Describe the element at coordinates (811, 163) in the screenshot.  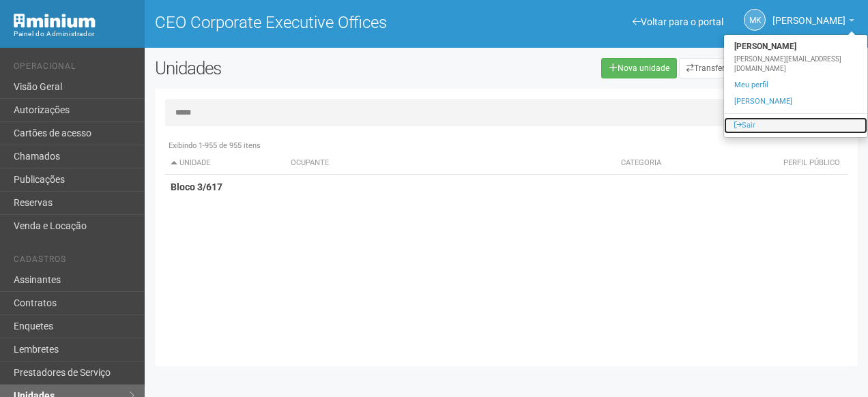
I see `th: Perfil público: activate to sort column ascending` at that location.